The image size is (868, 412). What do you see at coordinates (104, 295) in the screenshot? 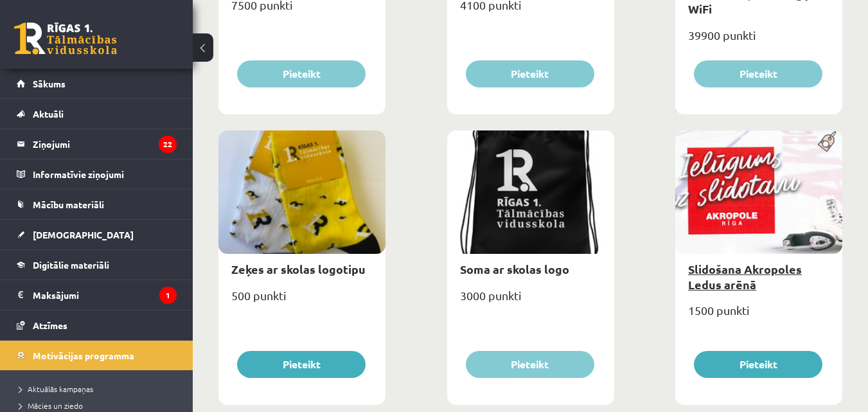
I see `legend: Maksājumi` at bounding box center [104, 295].